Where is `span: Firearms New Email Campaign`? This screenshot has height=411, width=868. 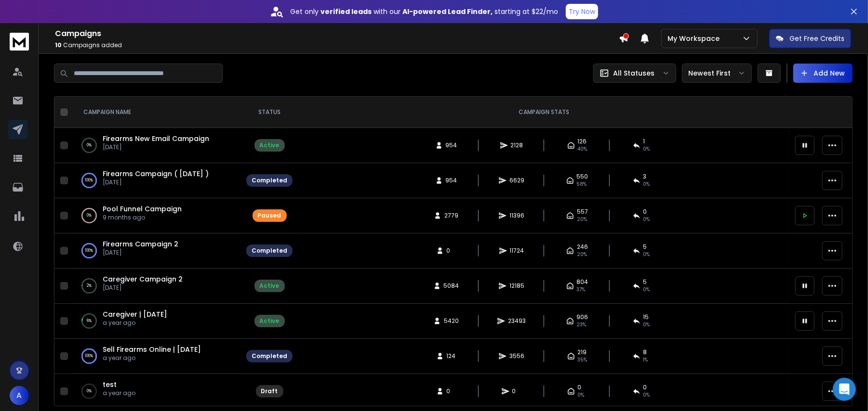 span: Firearms New Email Campaign is located at coordinates (156, 139).